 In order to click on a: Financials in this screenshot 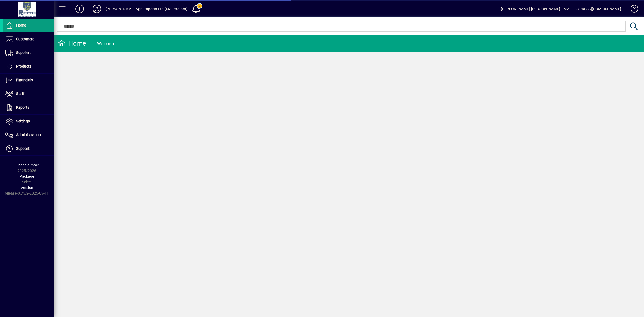, I will do `click(28, 80)`.